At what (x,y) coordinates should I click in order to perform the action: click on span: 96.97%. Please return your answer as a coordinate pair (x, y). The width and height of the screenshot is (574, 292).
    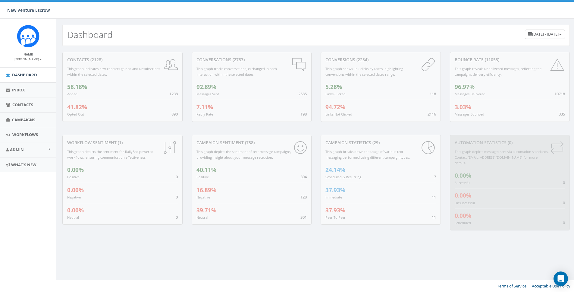
    Looking at the image, I should click on (464, 87).